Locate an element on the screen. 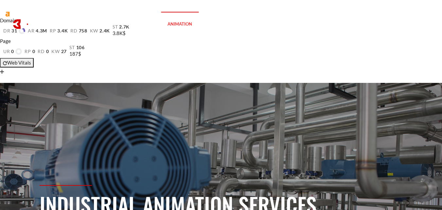 The width and height of the screenshot is (442, 210). span: ur is located at coordinates (7, 51).